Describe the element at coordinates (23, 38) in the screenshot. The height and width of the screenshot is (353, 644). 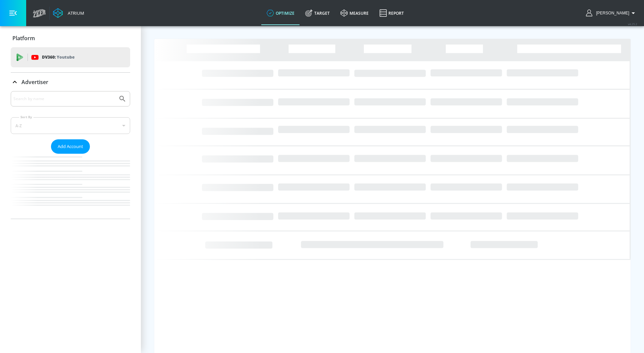
I see `p: Platform` at that location.